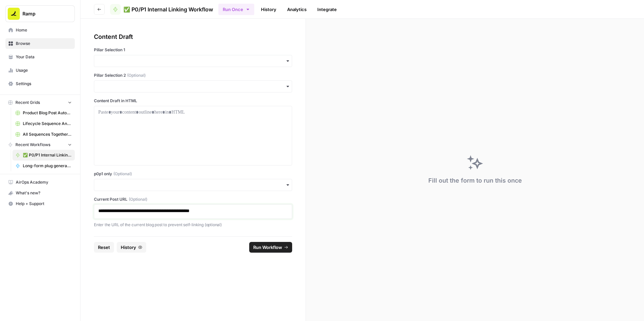 The image size is (644, 321). Describe the element at coordinates (104, 247) in the screenshot. I see `button: Reset` at that location.